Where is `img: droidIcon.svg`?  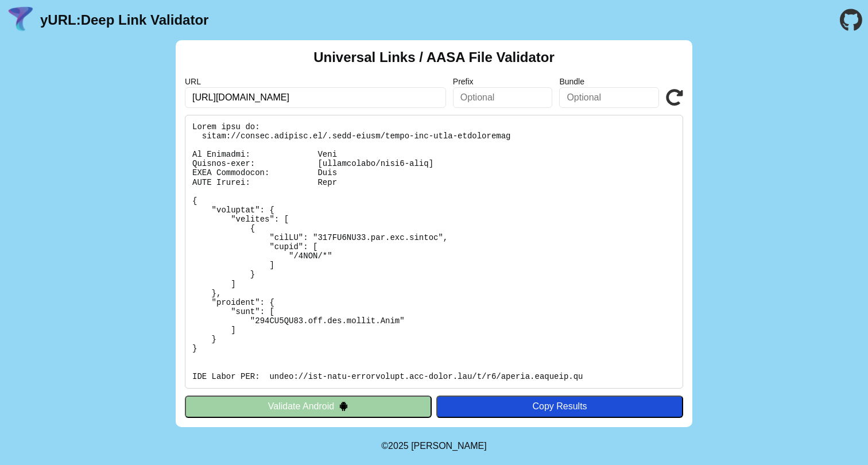
img: droidIcon.svg is located at coordinates (343, 406).